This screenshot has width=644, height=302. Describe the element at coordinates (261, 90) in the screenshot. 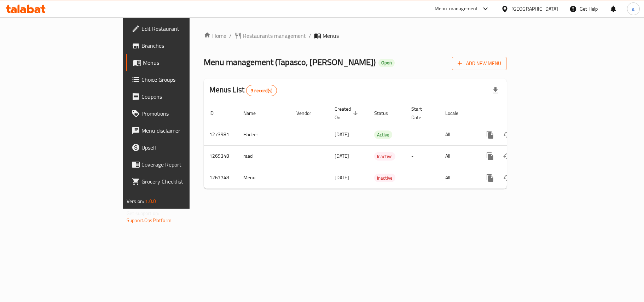

I see `div: Total records count` at that location.